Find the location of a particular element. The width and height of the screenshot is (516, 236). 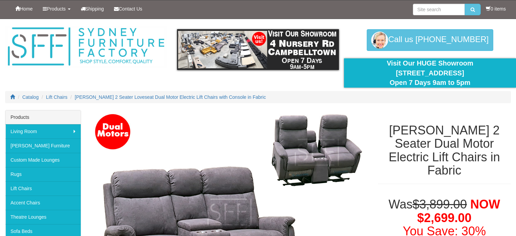

input: Site search is located at coordinates (439, 9).